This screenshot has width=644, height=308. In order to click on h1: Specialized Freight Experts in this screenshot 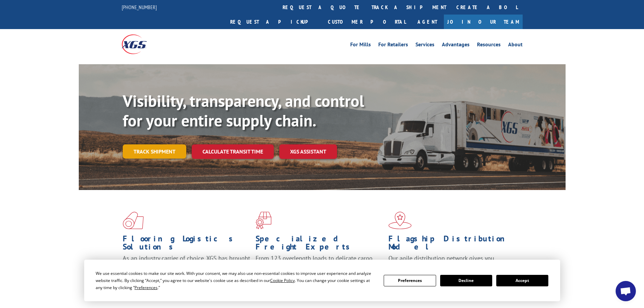, I will do `click(320, 244)`.